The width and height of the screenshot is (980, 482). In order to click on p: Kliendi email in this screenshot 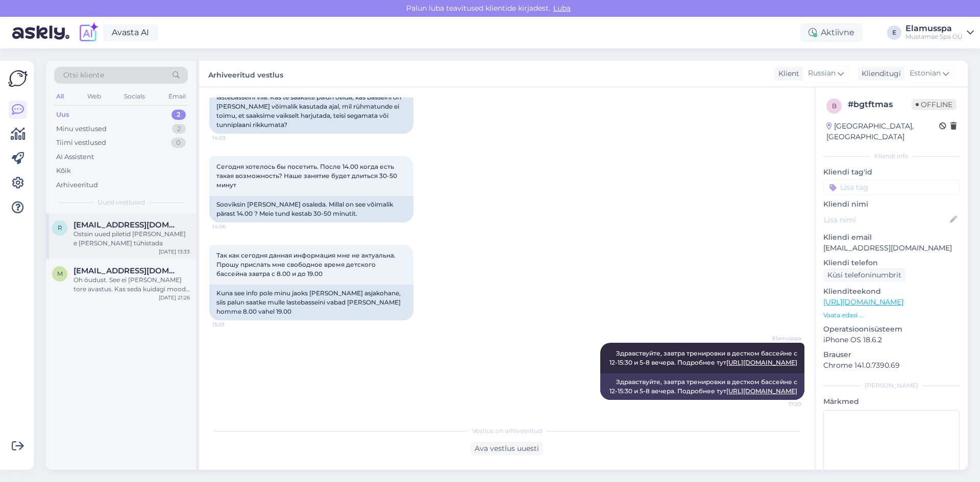, I will do `click(891, 237)`.